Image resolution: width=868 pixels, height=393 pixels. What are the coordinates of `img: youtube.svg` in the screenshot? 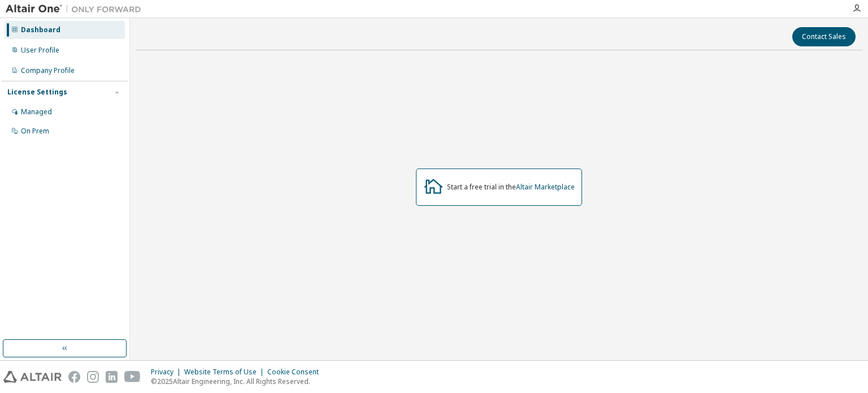 It's located at (132, 377).